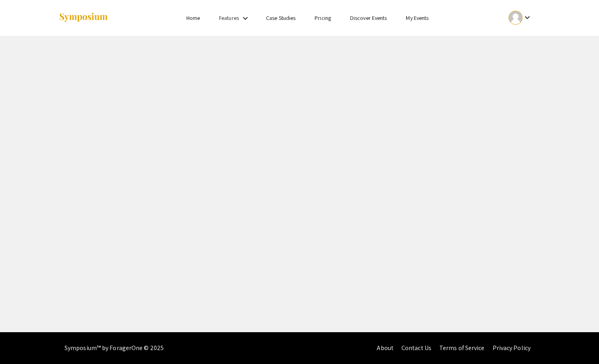 The height and width of the screenshot is (364, 599). I want to click on a: Features, so click(229, 18).